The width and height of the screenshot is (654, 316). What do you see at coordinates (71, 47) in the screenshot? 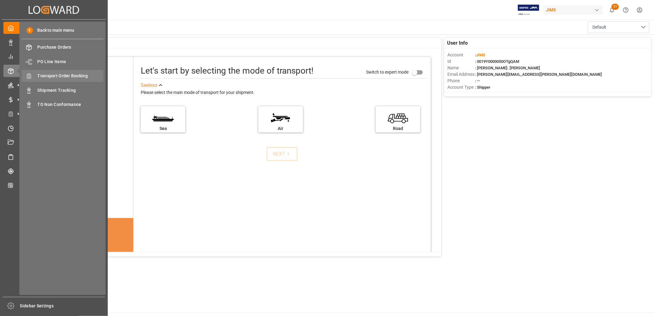
I see `span: Purchase Orders` at bounding box center [71, 47].